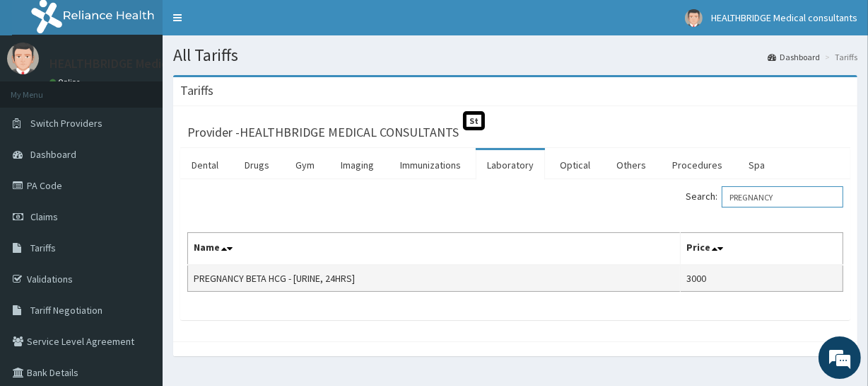 Image resolution: width=868 pixels, height=386 pixels. Describe the element at coordinates (67, 123) in the screenshot. I see `span: Switch Providers` at that location.